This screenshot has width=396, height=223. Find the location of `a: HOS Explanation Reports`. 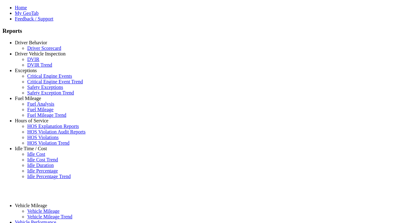

a: HOS Explanation Reports is located at coordinates (53, 126).